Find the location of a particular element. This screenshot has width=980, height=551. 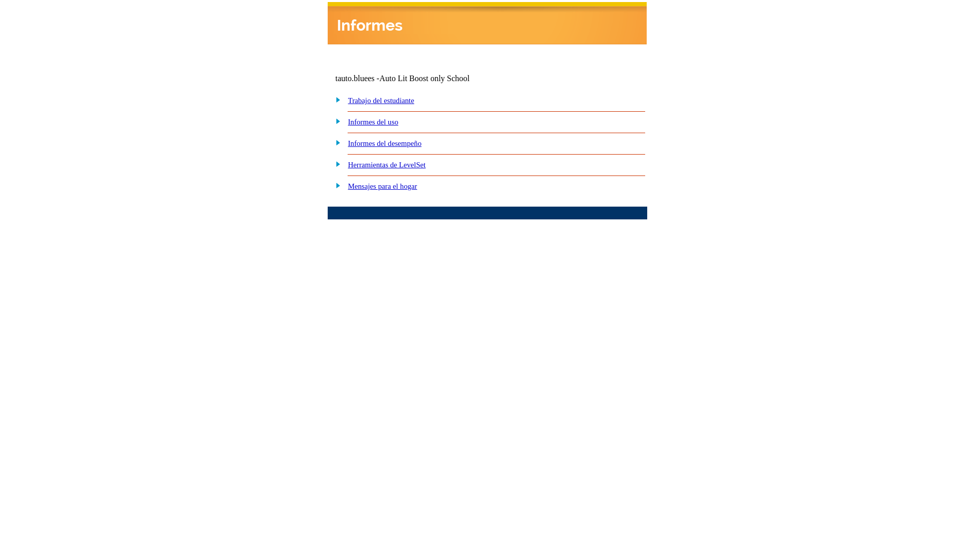

td: tauto.bluees - is located at coordinates (429, 79).